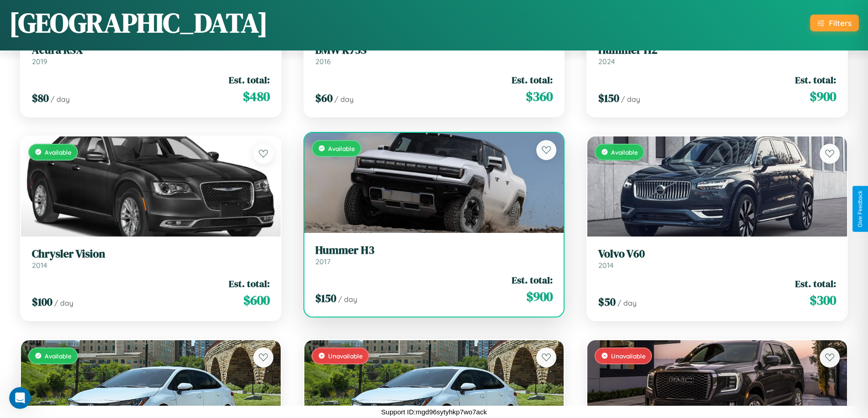 This screenshot has width=868, height=418. What do you see at coordinates (256, 97) in the screenshot?
I see `span: $ 480` at bounding box center [256, 97].